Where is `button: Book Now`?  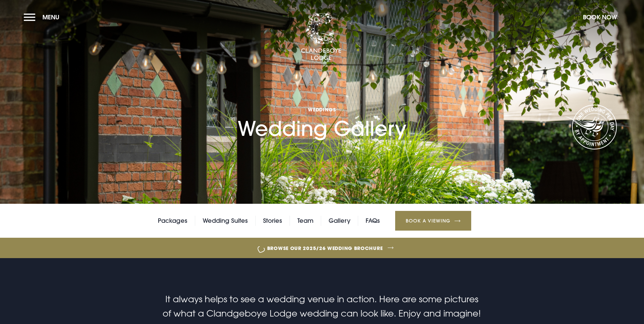 button: Book Now is located at coordinates (600, 17).